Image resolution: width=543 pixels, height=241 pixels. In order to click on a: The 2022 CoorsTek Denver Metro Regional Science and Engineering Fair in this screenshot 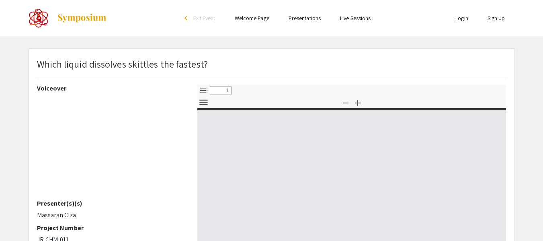, I will do `click(68, 18)`.